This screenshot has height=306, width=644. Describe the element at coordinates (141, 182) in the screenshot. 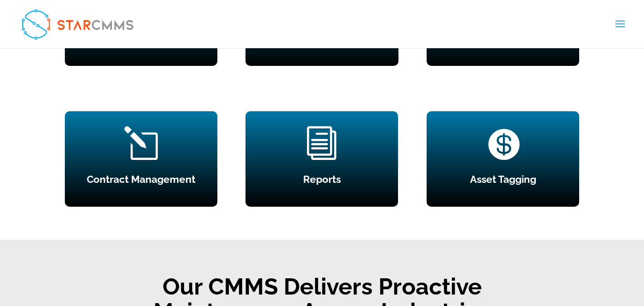

I see `h4: Contract Management` at that location.